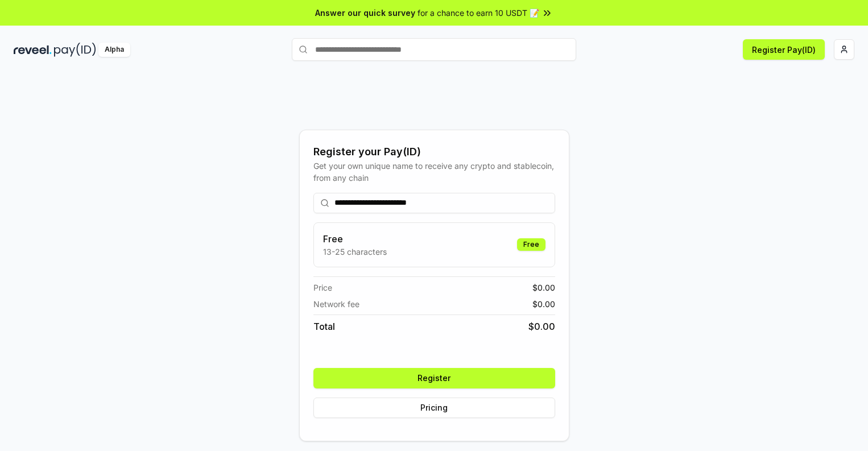  I want to click on p: 13-25 characters, so click(355, 252).